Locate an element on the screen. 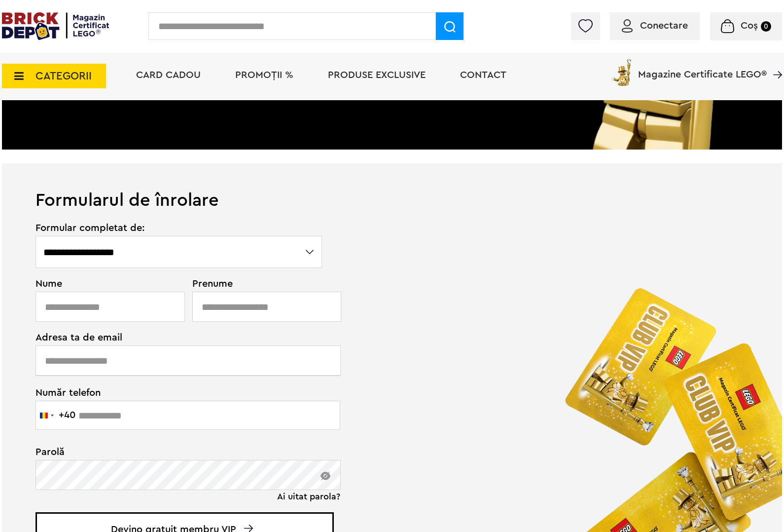  span: Număr telefon is located at coordinates (179, 392).